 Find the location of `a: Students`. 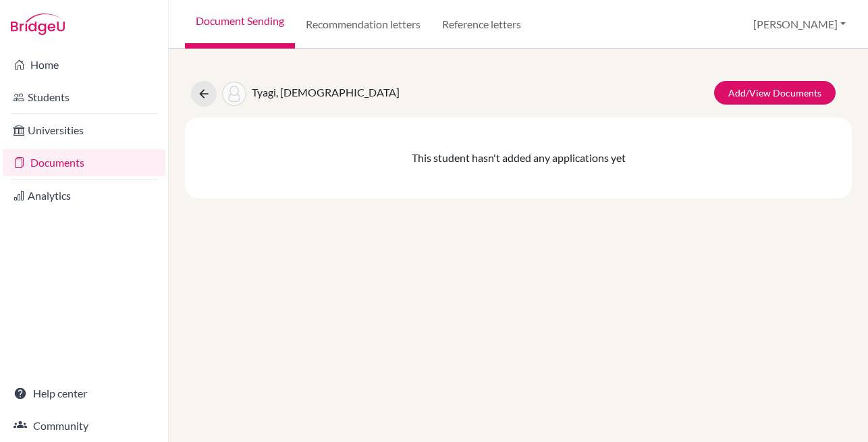

a: Students is located at coordinates (83, 97).